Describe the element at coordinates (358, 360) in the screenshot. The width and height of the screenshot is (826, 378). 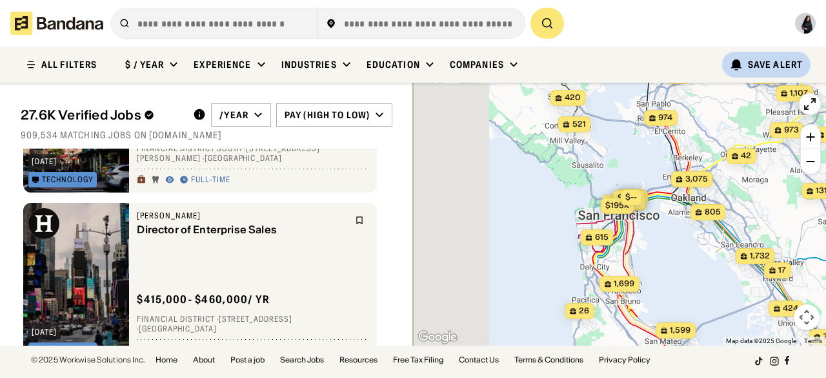
I see `a: Resources` at that location.